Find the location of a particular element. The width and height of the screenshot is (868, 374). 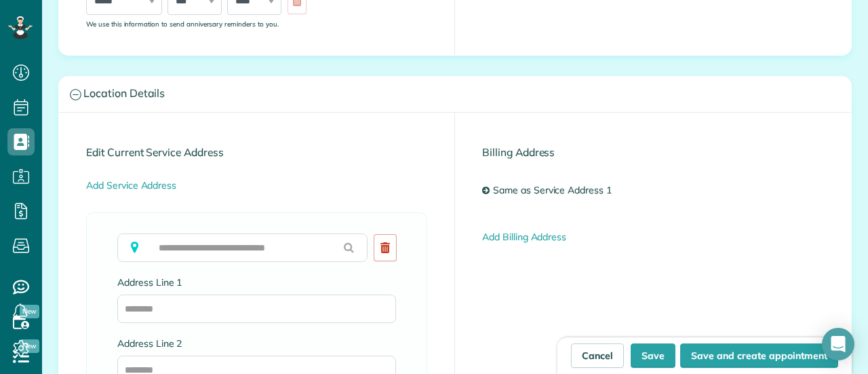

button: Save and create appointment is located at coordinates (759, 355).